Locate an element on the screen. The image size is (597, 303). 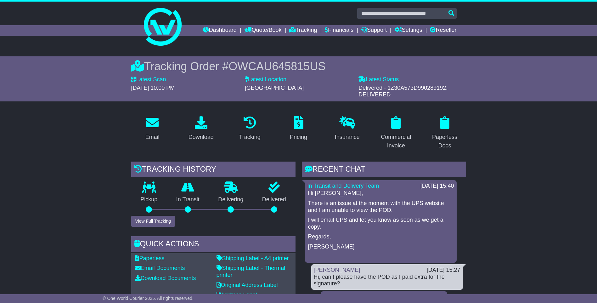
a: Quote/Book is located at coordinates (263, 31).